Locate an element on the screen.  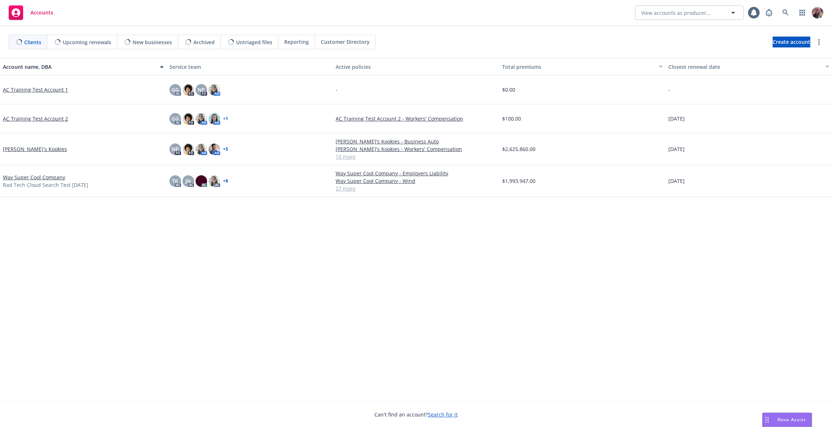
button: Nova Assist is located at coordinates (787, 420).